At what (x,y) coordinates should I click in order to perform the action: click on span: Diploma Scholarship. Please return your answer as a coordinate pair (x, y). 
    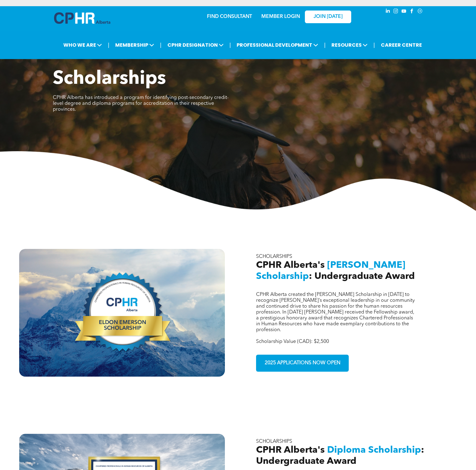
    Looking at the image, I should click on (374, 450).